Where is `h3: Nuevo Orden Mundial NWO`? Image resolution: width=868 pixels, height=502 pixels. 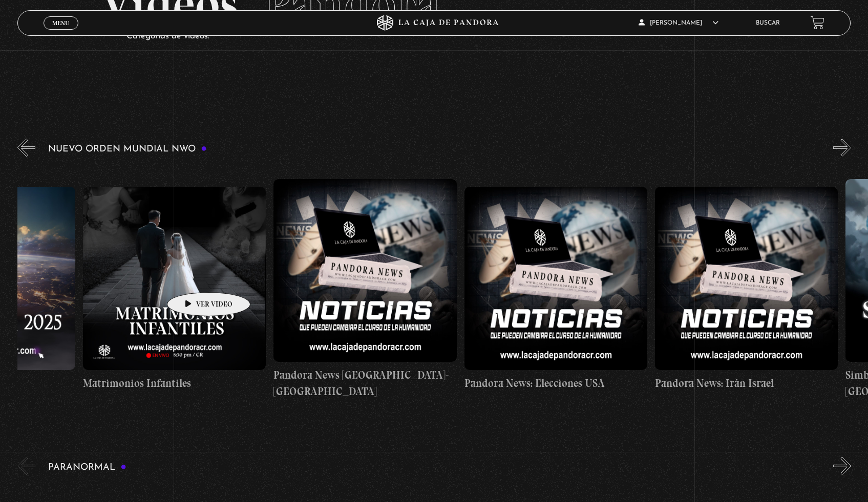 h3: Nuevo Orden Mundial NWO is located at coordinates (128, 149).